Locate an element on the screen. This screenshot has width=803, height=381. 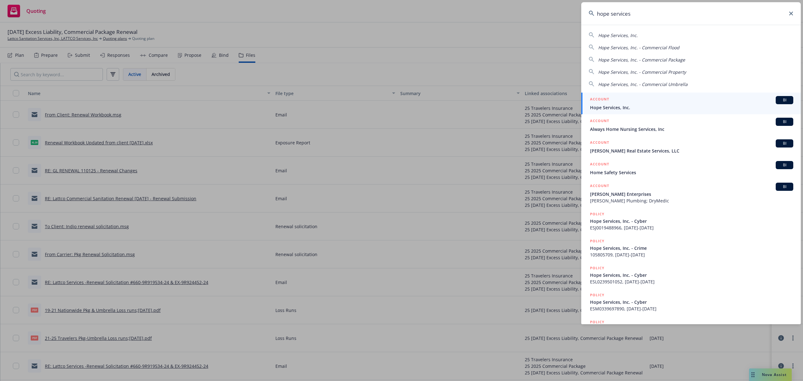
span: Hope Services, Inc. - Crime is located at coordinates (692, 248).